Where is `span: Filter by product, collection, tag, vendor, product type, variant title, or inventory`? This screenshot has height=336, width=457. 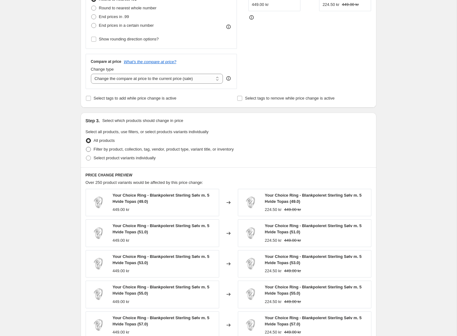 span: Filter by product, collection, tag, vendor, product type, variant title, or inventory is located at coordinates (164, 149).